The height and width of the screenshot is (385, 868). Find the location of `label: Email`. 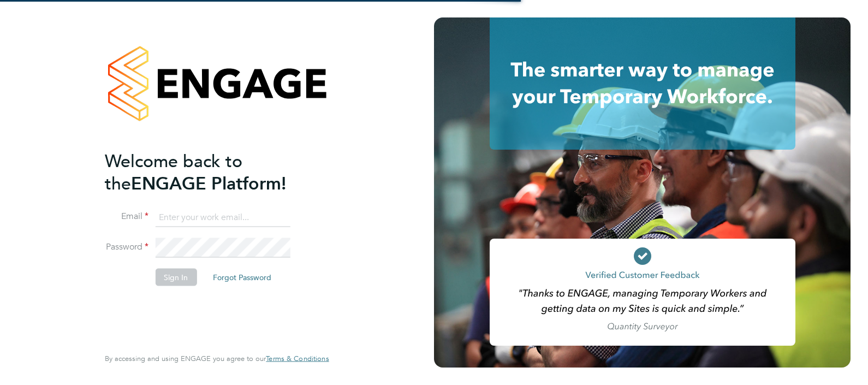

label: Email is located at coordinates (127, 217).